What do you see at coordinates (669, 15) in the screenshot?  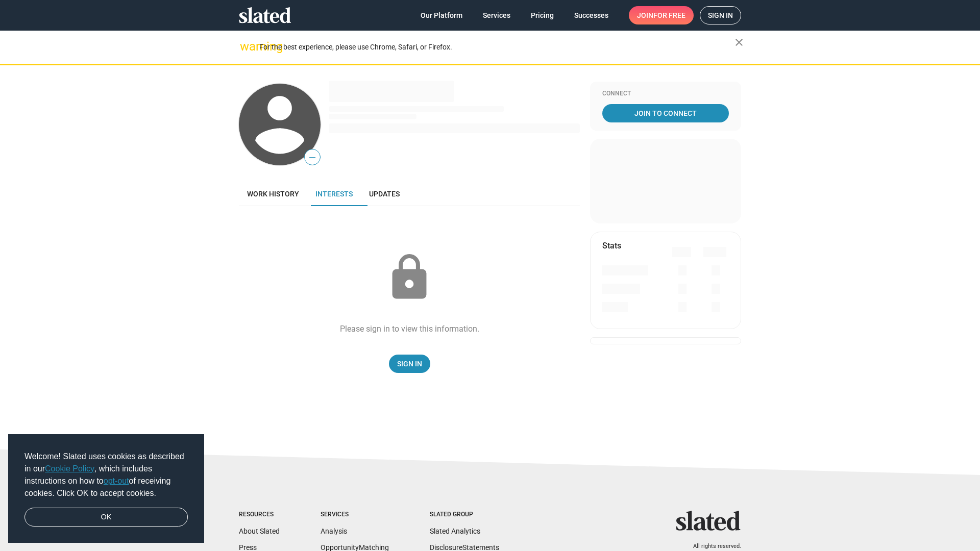 I see `span: for free` at bounding box center [669, 15].